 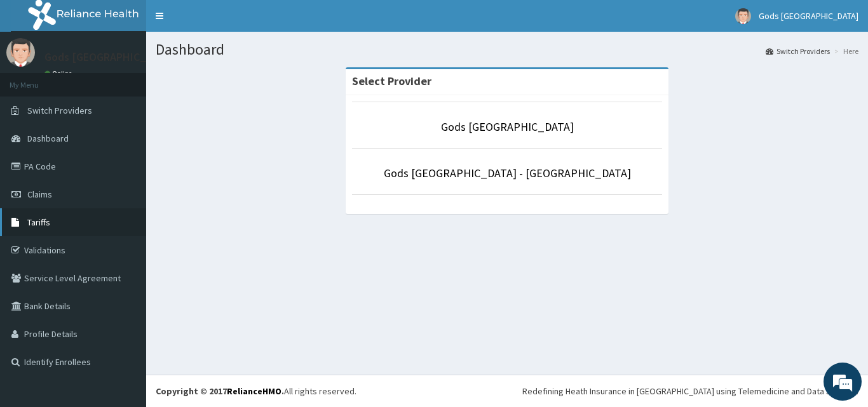 What do you see at coordinates (48, 139) in the screenshot?
I see `span: Dashboard` at bounding box center [48, 139].